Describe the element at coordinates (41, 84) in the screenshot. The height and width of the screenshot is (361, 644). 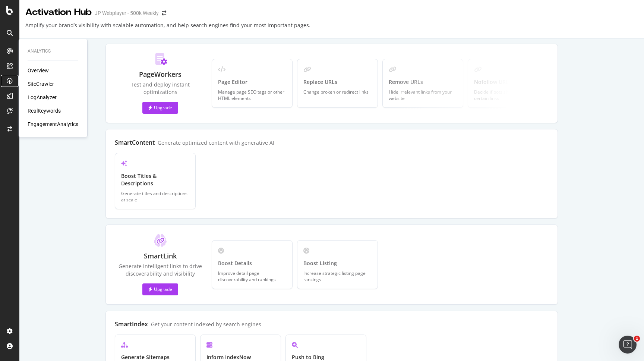
I see `a: SiteCrawler` at that location.